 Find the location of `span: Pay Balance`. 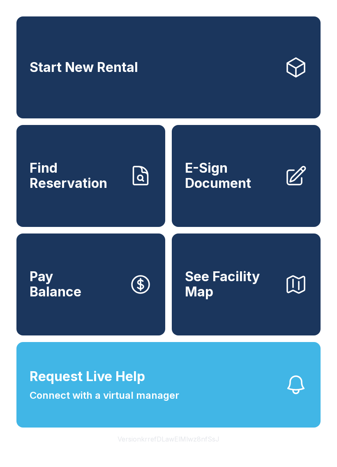

span: Pay Balance is located at coordinates (56, 284).